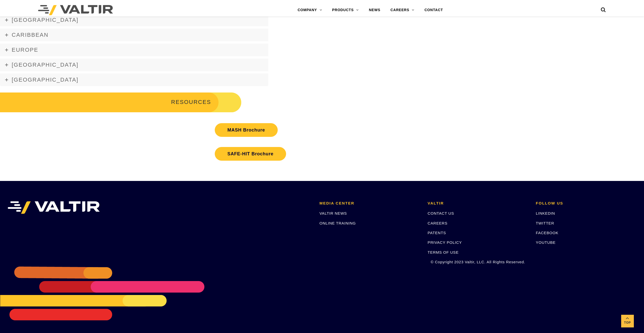 The height and width of the screenshot is (333, 644). Describe the element at coordinates (337, 223) in the screenshot. I see `a: ONLINE TRAINING` at that location.